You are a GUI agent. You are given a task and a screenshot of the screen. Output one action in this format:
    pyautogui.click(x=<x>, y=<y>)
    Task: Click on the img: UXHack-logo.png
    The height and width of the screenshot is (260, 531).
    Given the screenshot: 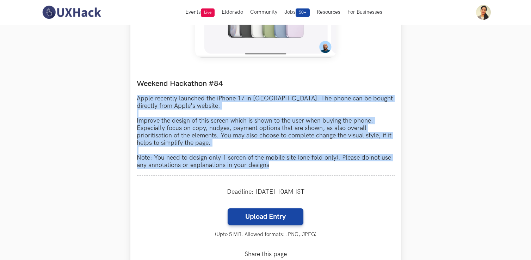 What is the action you would take?
    pyautogui.click(x=72, y=12)
    